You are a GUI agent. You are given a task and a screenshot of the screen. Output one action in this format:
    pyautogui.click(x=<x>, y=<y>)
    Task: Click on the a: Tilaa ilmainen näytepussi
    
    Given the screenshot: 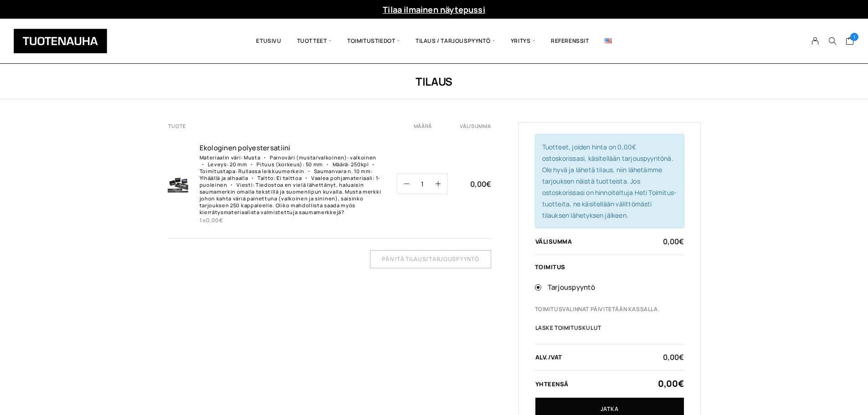 What is the action you would take?
    pyautogui.click(x=434, y=9)
    